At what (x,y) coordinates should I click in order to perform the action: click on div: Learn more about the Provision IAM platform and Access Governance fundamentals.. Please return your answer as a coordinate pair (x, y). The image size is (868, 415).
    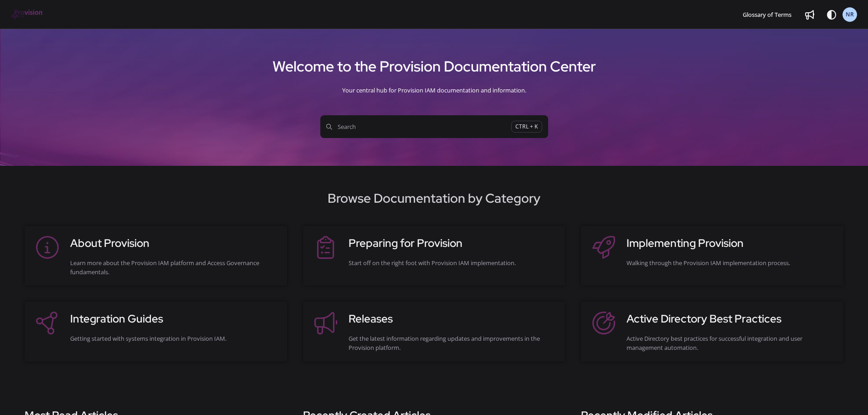
    Looking at the image, I should click on (174, 267).